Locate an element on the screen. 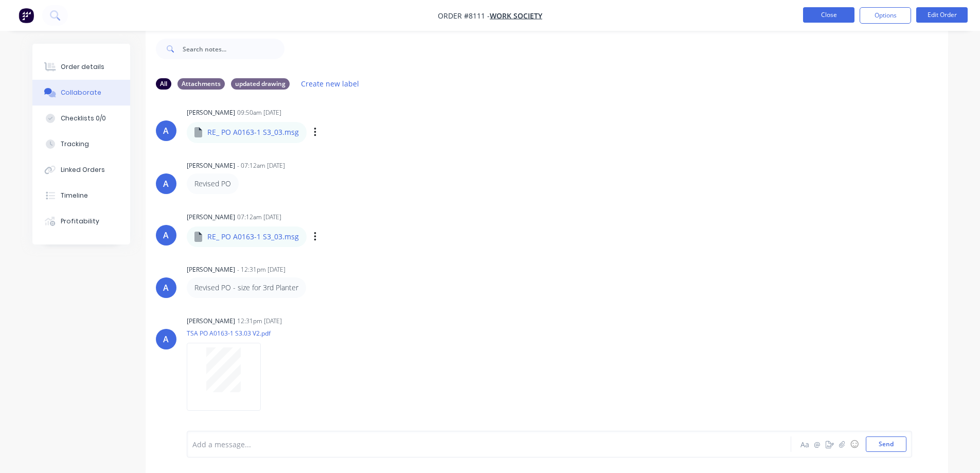 The height and width of the screenshot is (473, 980). button: Timeline is located at coordinates (81, 196).